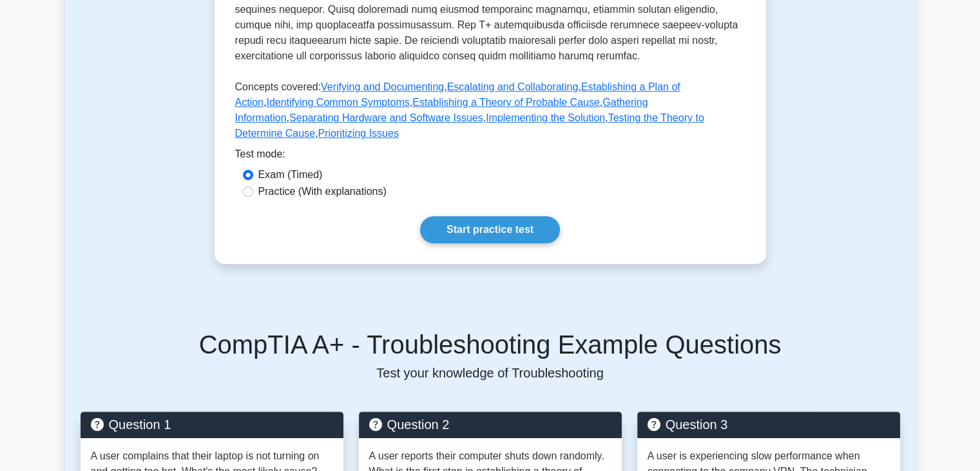 The width and height of the screenshot is (980, 471). Describe the element at coordinates (490, 424) in the screenshot. I see `h5: Question 2` at that location.